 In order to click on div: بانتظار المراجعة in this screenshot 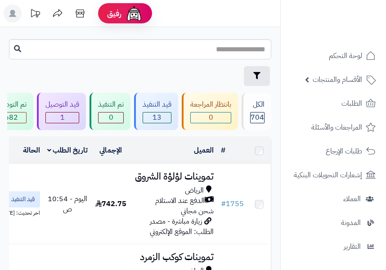, I will do `click(211, 104)`.